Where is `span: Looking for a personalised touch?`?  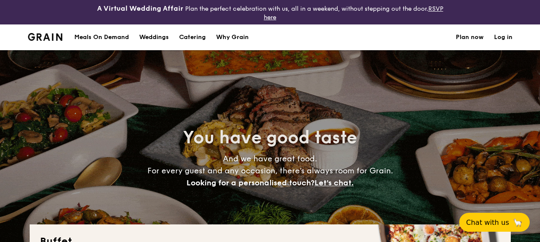 span: Looking for a personalised touch? is located at coordinates (250, 183).